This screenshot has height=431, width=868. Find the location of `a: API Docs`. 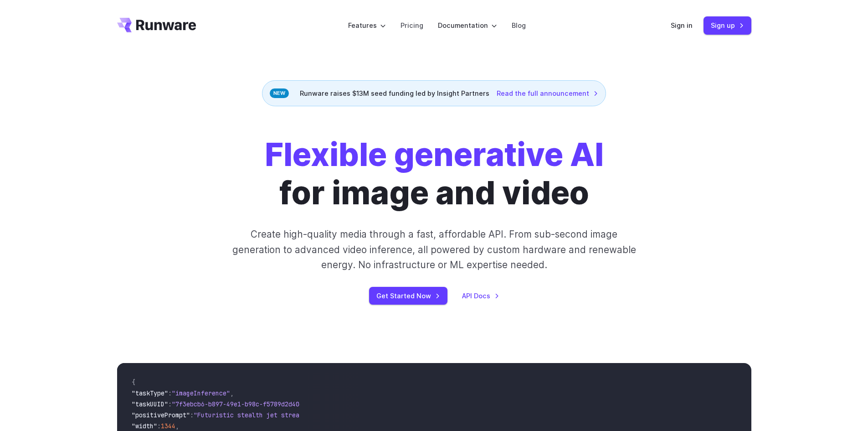

a: API Docs is located at coordinates (481, 295).